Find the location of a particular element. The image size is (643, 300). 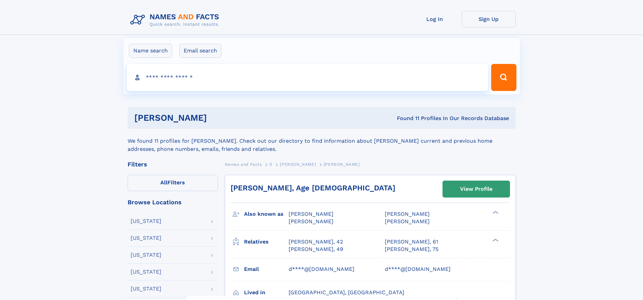

a: Names and Facts is located at coordinates (243, 164).